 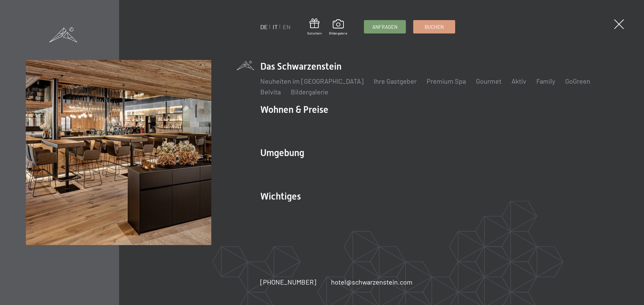 What do you see at coordinates (546, 81) in the screenshot?
I see `a: Family` at bounding box center [546, 81].